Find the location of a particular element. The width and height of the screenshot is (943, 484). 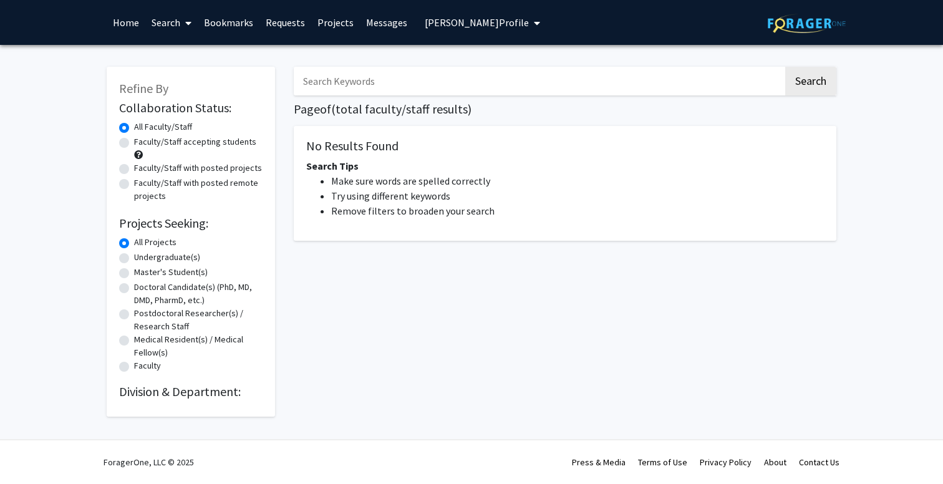

a: Messages is located at coordinates (387, 22).